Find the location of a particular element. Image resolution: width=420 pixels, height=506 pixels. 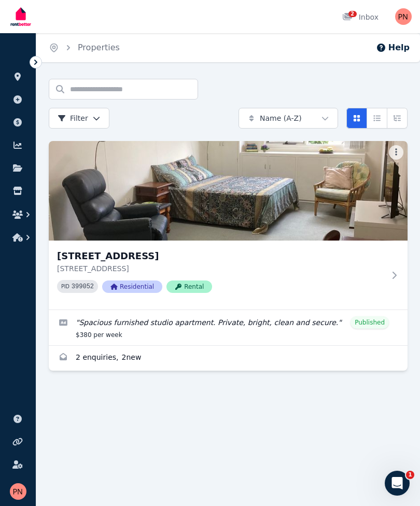

img: 9 Ettrick Ave, Medindie is located at coordinates (228, 190).